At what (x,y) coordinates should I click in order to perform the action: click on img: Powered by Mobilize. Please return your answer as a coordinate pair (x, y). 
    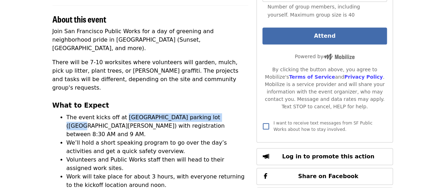
    Looking at the image, I should click on (339, 57).